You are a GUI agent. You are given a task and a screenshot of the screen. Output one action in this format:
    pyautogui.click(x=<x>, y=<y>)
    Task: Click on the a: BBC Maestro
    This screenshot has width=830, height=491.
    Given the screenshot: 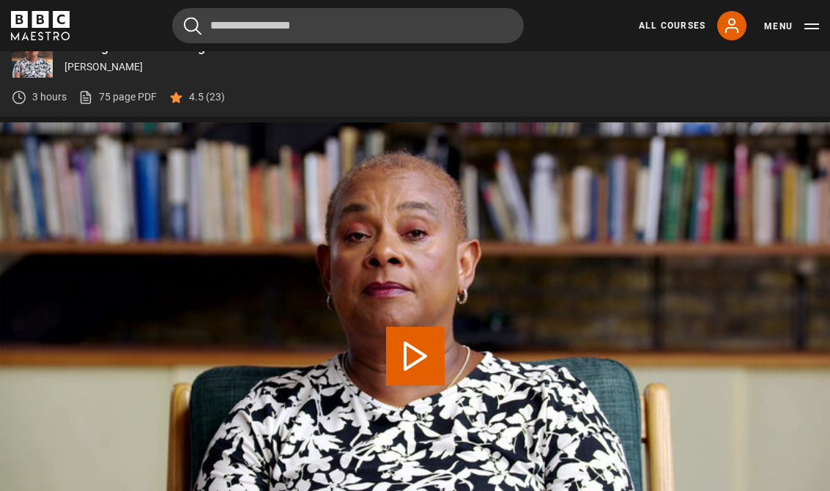 What is the action you would take?
    pyautogui.click(x=40, y=26)
    